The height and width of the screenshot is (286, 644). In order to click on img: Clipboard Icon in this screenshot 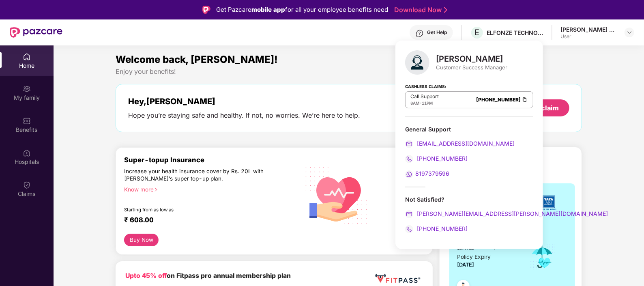, I will do `click(525, 100)`.